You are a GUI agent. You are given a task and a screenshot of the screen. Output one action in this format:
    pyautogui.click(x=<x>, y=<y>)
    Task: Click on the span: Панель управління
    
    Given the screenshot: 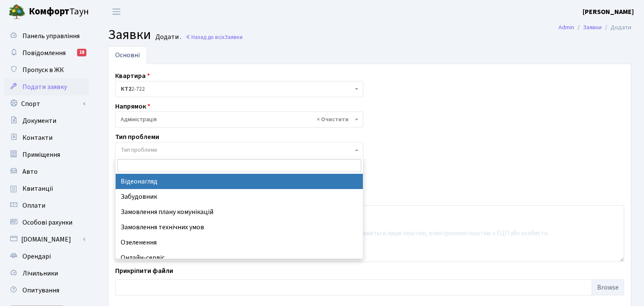 What is the action you would take?
    pyautogui.click(x=51, y=36)
    